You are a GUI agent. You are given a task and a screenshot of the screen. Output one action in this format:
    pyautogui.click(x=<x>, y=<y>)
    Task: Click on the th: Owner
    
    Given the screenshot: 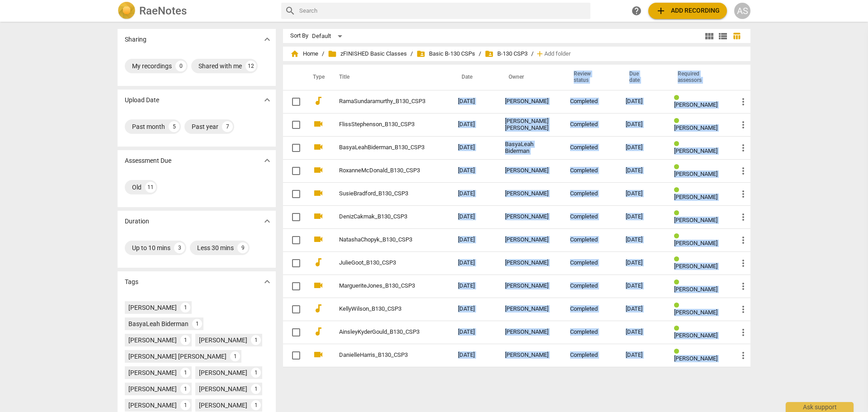 What is the action you would take?
    pyautogui.click(x=531, y=77)
    